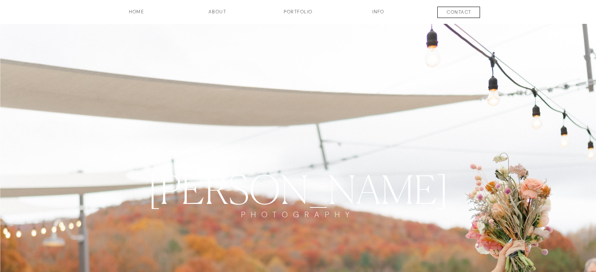 This screenshot has width=596, height=272. Describe the element at coordinates (298, 15) in the screenshot. I see `a: Portfolio` at that location.